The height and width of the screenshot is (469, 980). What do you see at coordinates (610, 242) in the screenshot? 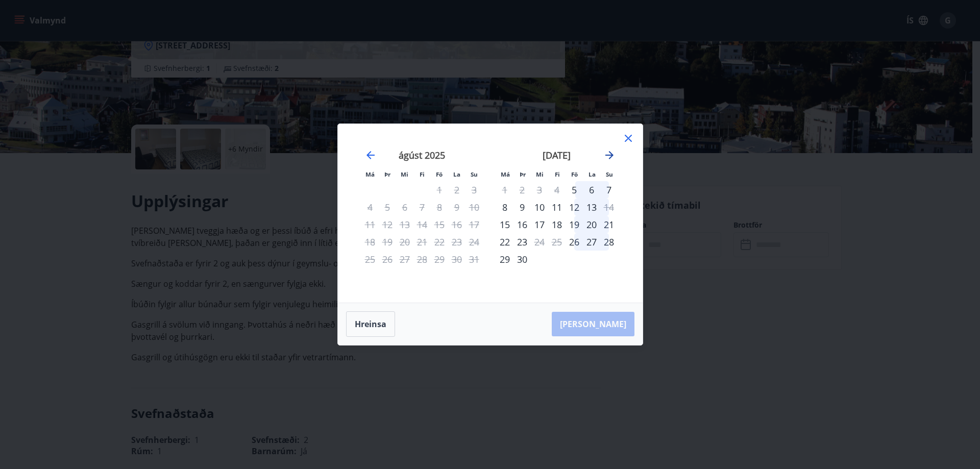
I see `td: sunnudagur, 28. september 2025` at bounding box center [610, 242].